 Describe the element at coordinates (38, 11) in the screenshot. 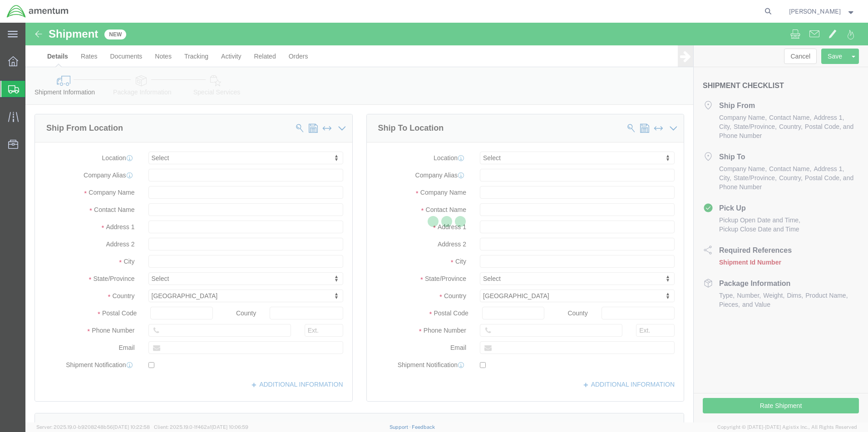

I see `img: logo` at that location.